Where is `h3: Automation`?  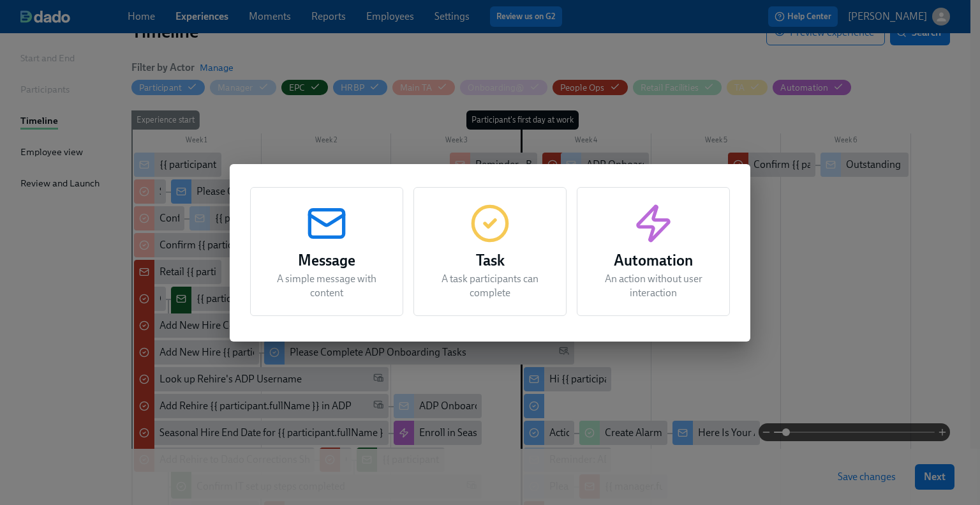
h3: Automation is located at coordinates (653, 260).